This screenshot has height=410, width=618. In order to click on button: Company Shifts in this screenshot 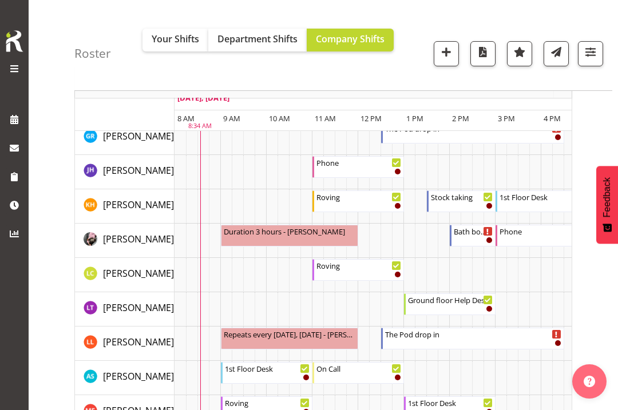, I will do `click(350, 40)`.